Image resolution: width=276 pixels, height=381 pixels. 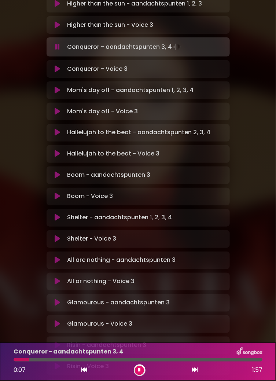 What do you see at coordinates (109, 175) in the screenshot?
I see `p: Boom - aandachtspunten 3` at bounding box center [109, 175].